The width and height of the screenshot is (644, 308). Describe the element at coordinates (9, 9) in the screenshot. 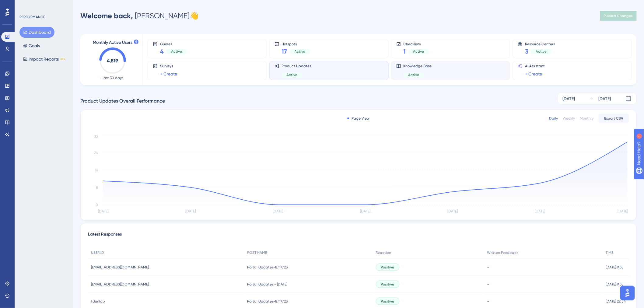

I see `img: launcher-image-alternative-text` at that location.